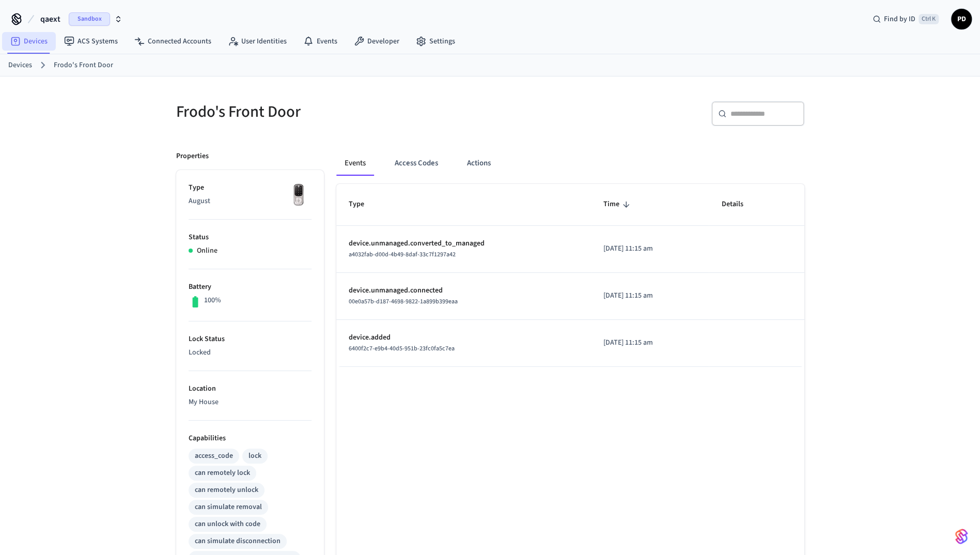 The image size is (980, 555). I want to click on p: Capabilities, so click(250, 438).